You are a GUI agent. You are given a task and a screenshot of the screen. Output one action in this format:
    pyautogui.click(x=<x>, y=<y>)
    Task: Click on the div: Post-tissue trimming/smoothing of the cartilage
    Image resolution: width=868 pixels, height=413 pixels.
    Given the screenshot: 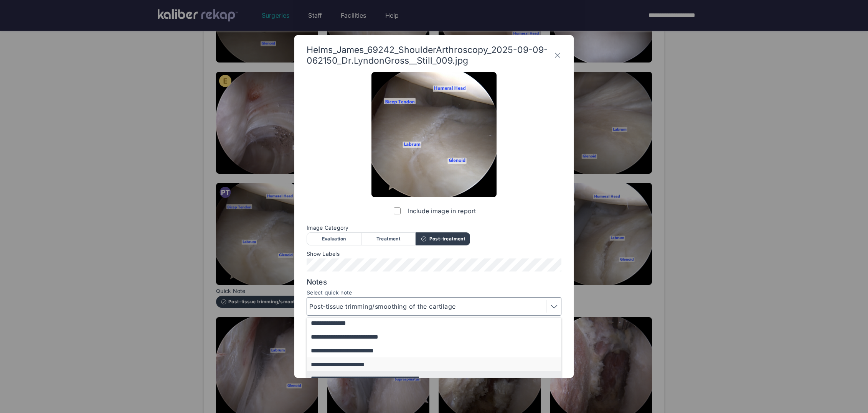 What is the action you would take?
    pyautogui.click(x=384, y=307)
    